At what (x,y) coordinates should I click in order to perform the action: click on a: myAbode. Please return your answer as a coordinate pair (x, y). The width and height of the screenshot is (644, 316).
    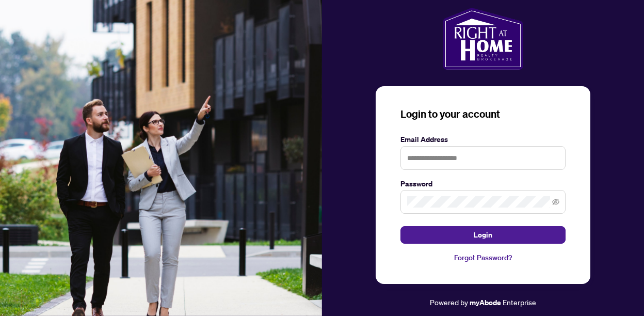
    Looking at the image, I should click on (485, 302).